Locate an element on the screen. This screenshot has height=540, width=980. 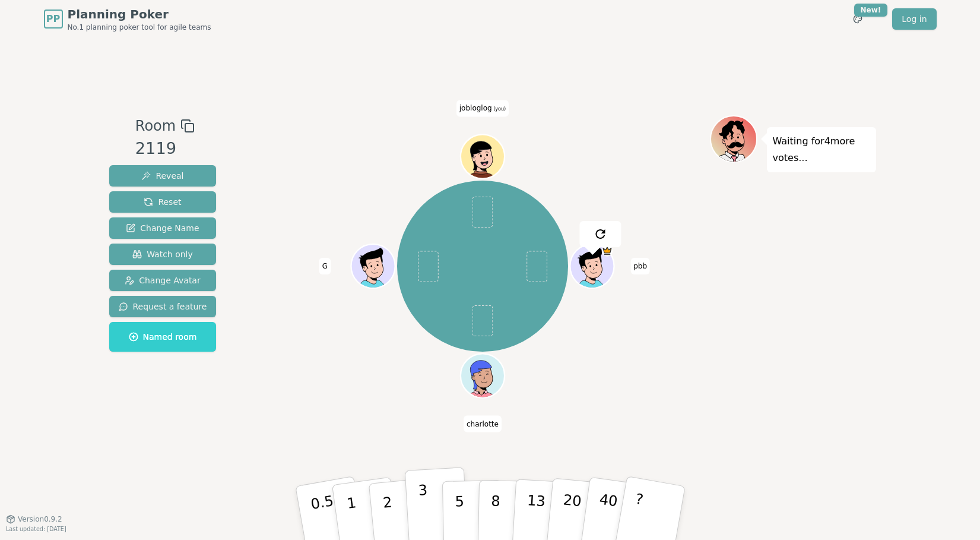
p: Waiting for 4 more votes... is located at coordinates (822, 149).